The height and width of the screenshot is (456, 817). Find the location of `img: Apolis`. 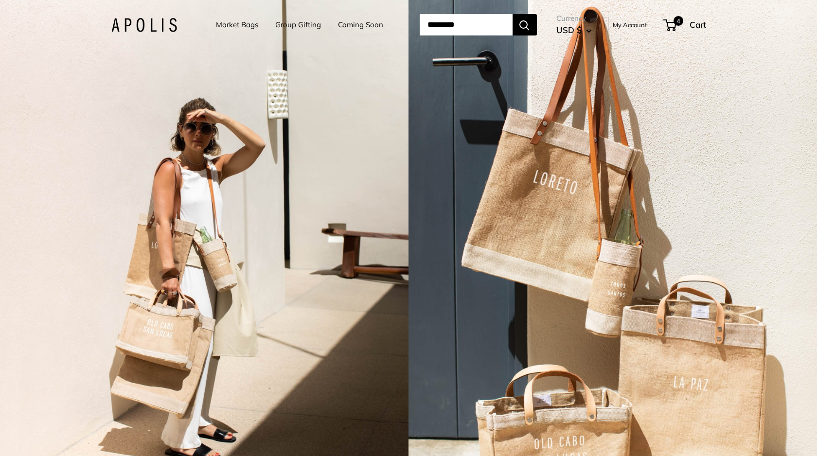

img: Apolis is located at coordinates (144, 25).